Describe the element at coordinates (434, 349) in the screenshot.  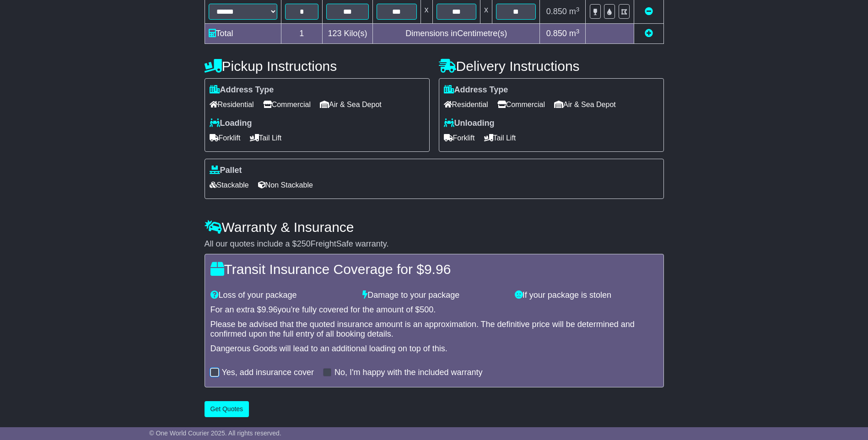
I see `div: Dangerous Goods will lead to an additional loading on top of this.` at that location.